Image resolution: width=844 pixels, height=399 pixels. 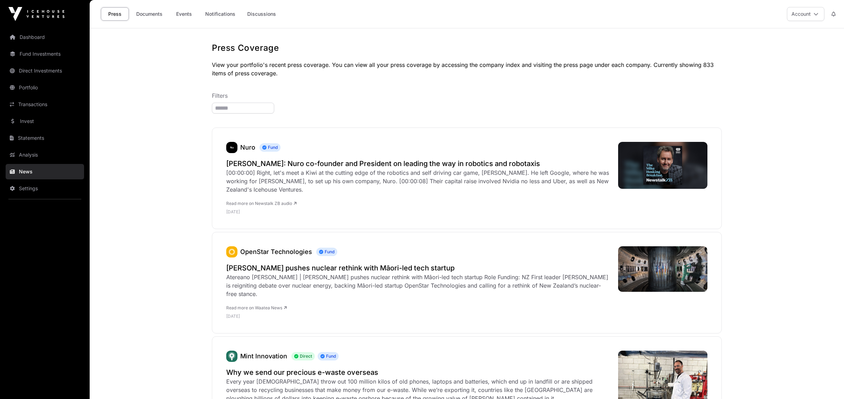 What do you see at coordinates (467, 48) in the screenshot?
I see `h1: Press Coverage` at bounding box center [467, 48].